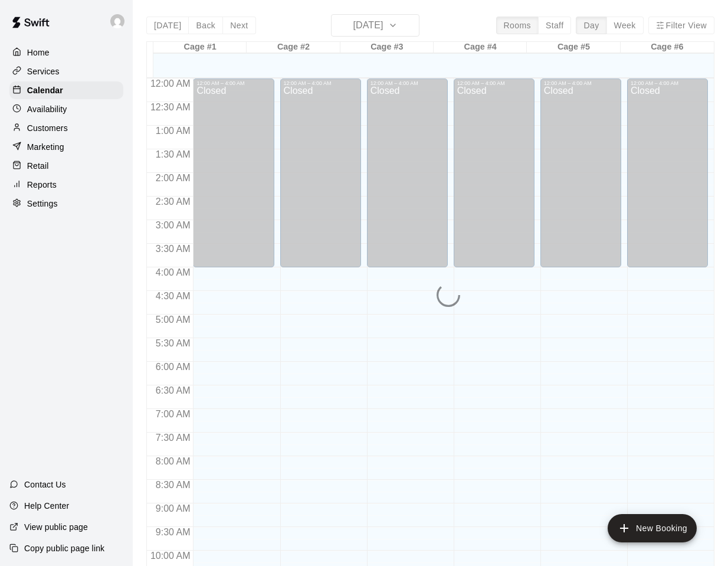  What do you see at coordinates (66, 128) in the screenshot?
I see `a: Customers` at bounding box center [66, 128].